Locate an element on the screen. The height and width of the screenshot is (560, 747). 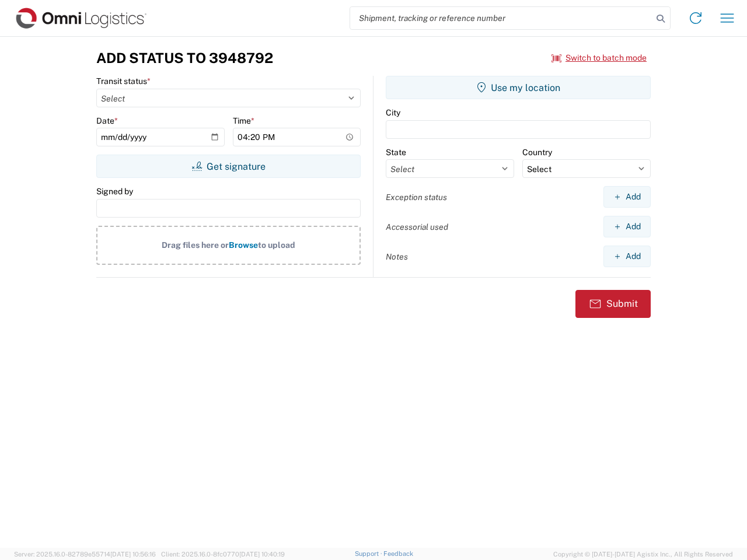
label: Notes is located at coordinates (396, 256).